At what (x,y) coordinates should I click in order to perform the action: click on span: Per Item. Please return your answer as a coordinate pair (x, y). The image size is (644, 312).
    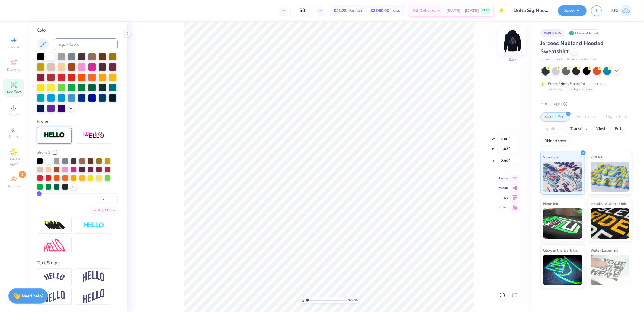
    Looking at the image, I should click on (356, 10).